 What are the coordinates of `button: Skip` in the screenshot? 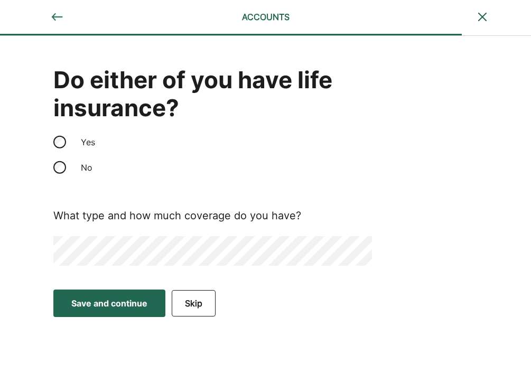 It's located at (193, 303).